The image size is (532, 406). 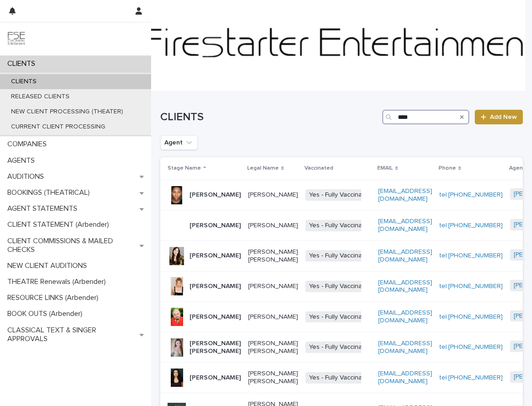 I want to click on p: CLASSICAL TEXT & SINGER APPROVALS, so click(x=71, y=335).